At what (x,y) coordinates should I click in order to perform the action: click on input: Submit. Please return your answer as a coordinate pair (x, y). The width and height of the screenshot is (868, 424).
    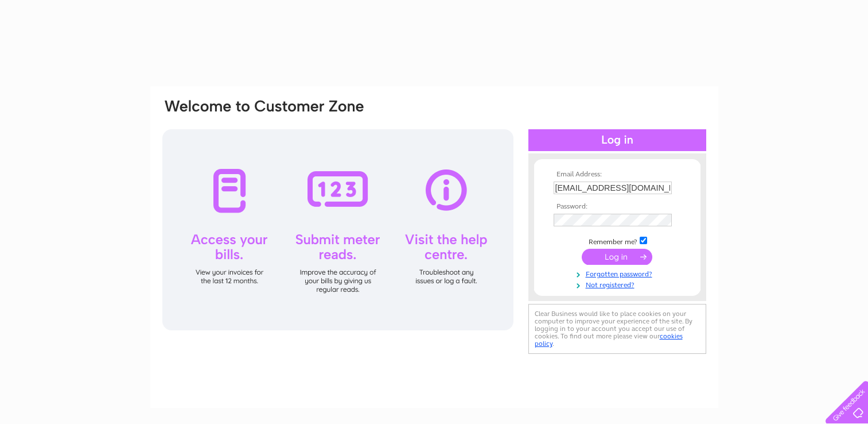
    Looking at the image, I should click on (617, 257).